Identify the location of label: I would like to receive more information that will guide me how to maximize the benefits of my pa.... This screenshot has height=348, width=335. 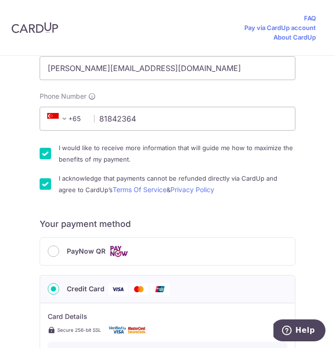
(177, 154).